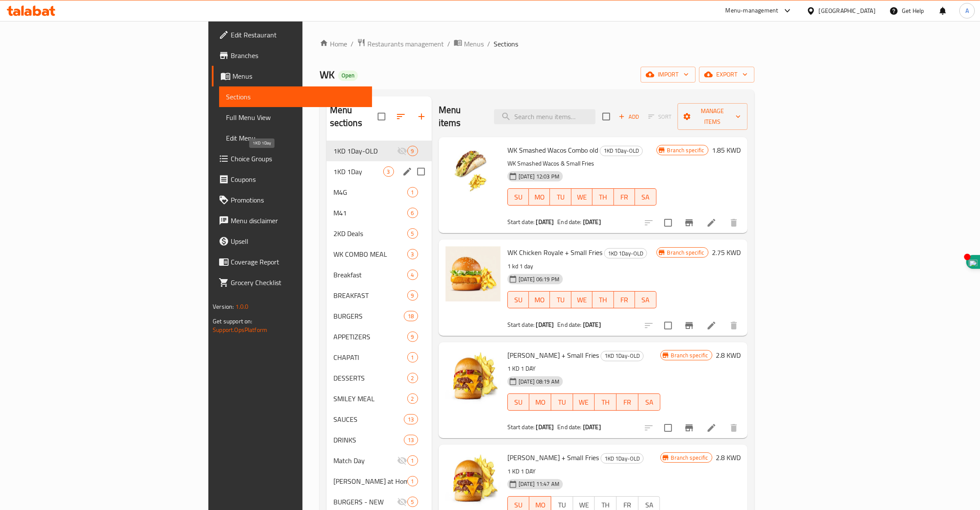  What do you see at coordinates (292, 200) in the screenshot?
I see `a: Promotions` at bounding box center [292, 200].